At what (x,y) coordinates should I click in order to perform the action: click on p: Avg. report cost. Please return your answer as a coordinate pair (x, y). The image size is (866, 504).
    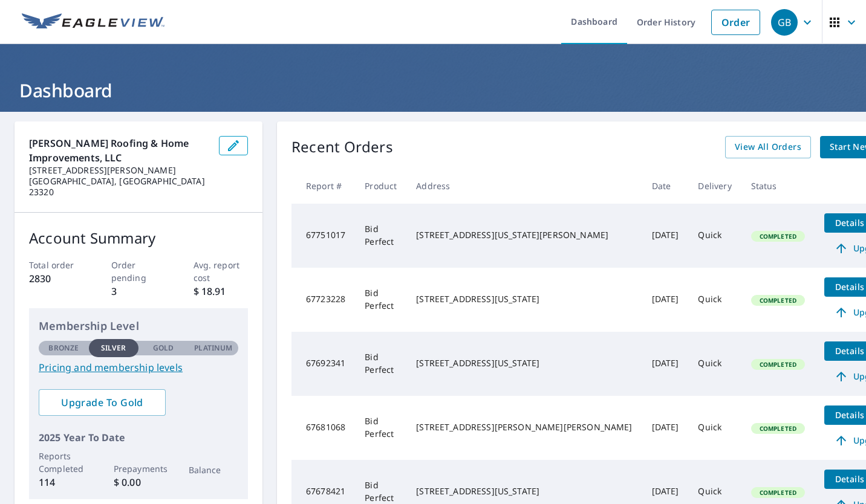
    Looking at the image, I should click on (221, 272).